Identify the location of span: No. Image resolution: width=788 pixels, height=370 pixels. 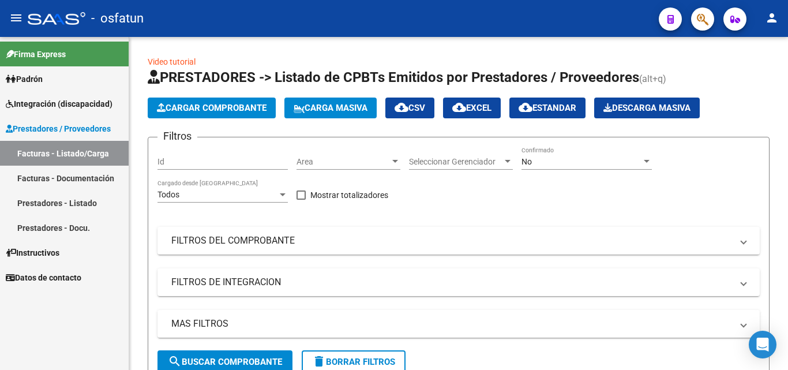
(527, 162).